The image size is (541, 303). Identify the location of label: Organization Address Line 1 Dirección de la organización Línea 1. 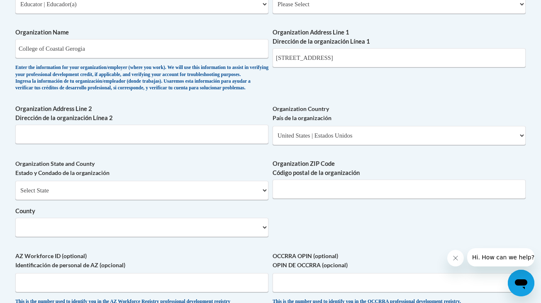
(399, 37).